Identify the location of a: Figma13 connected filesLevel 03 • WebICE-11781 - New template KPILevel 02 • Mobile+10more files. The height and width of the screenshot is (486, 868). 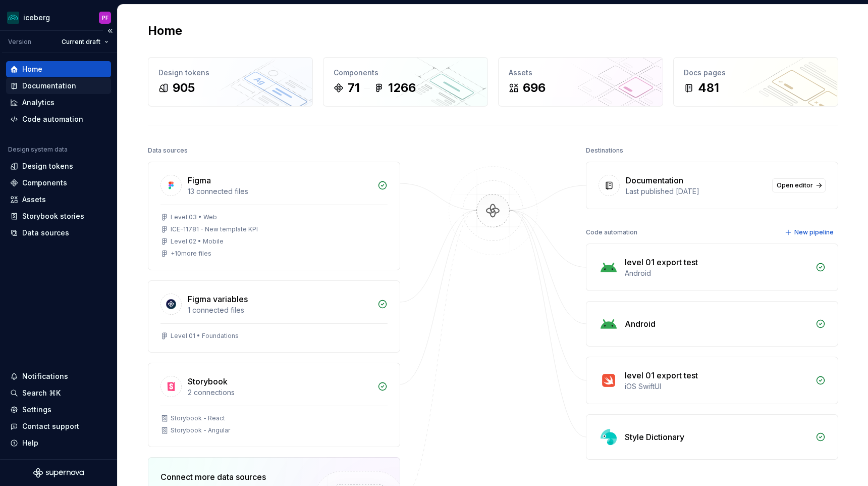
(274, 215).